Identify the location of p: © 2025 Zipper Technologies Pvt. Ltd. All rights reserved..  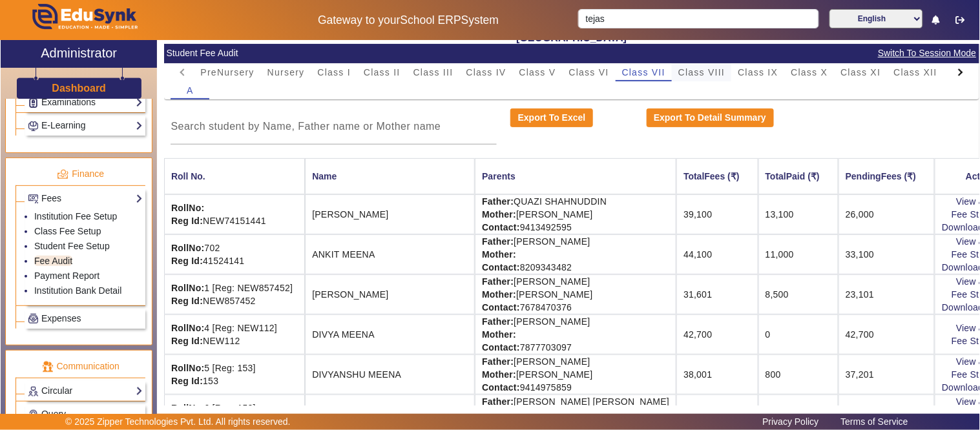
(178, 422).